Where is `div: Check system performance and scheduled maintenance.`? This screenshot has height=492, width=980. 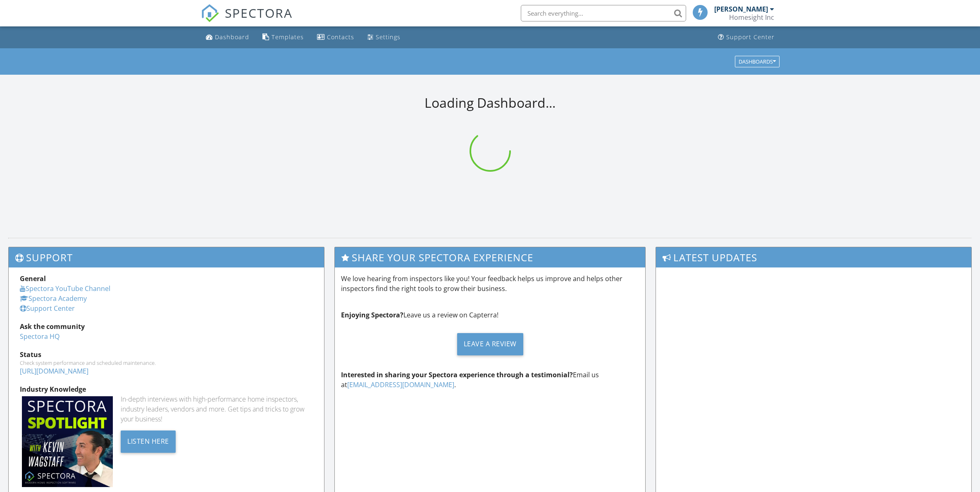 div: Check system performance and scheduled maintenance. is located at coordinates (166, 363).